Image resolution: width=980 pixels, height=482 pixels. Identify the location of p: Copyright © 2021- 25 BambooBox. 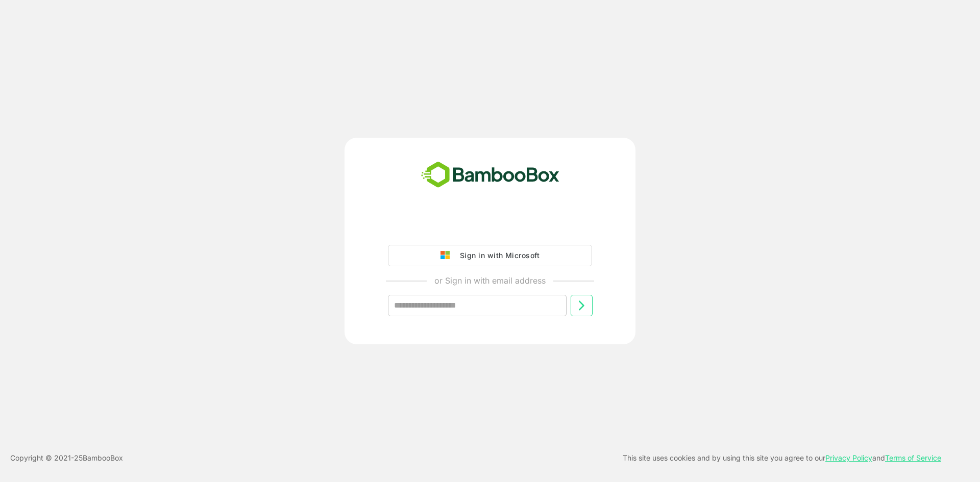
(67, 458).